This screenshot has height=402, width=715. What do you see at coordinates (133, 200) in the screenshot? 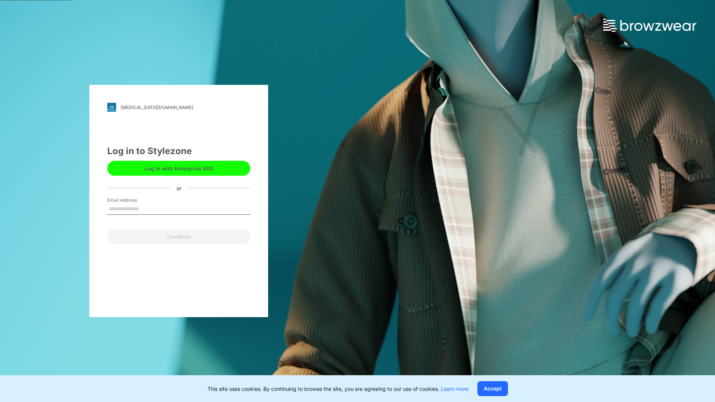
I see `label: Email Address` at bounding box center [133, 200].